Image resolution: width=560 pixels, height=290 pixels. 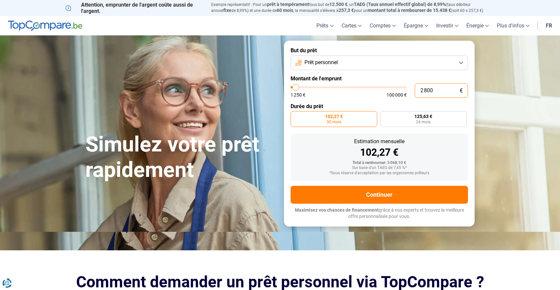 I want to click on a: Cartes, so click(x=352, y=26).